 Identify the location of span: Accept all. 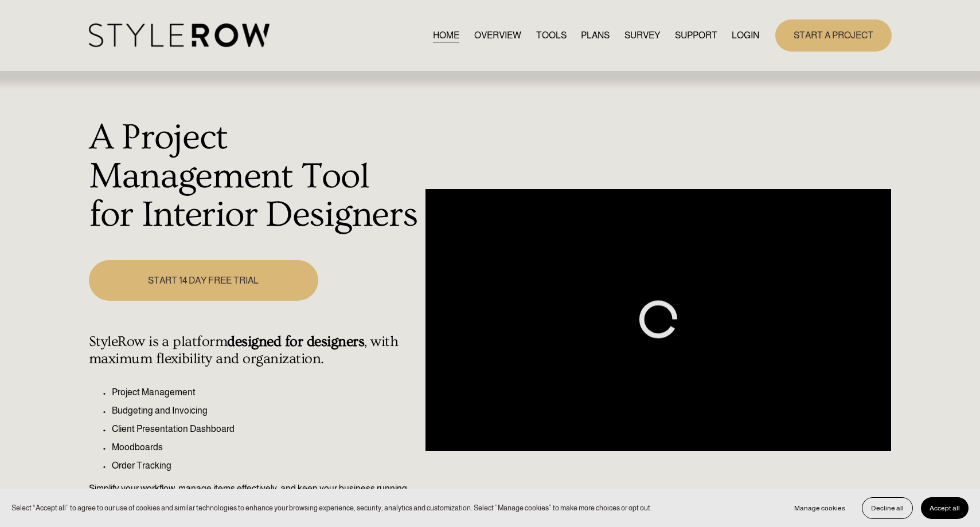
(944, 509).